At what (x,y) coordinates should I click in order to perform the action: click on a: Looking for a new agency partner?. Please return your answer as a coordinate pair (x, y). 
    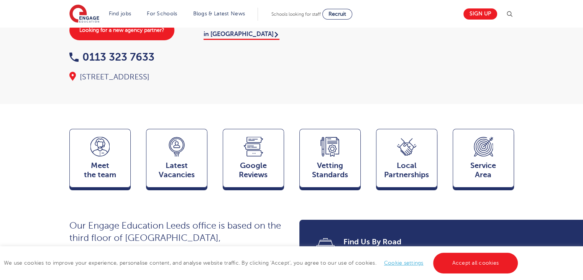
    Looking at the image, I should click on (122, 30).